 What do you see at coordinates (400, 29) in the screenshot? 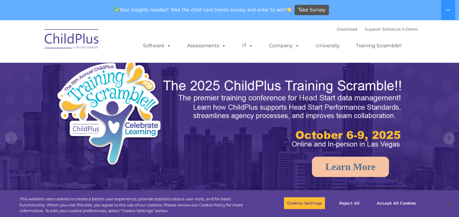
I see `a: Schedule A Demo` at bounding box center [400, 29].